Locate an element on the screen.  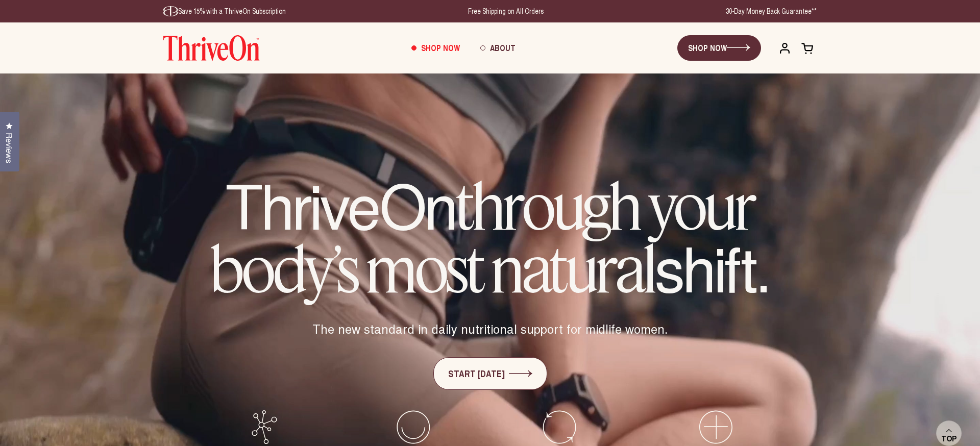
p: 30-Day Money Back Guarantee** is located at coordinates (771, 11).